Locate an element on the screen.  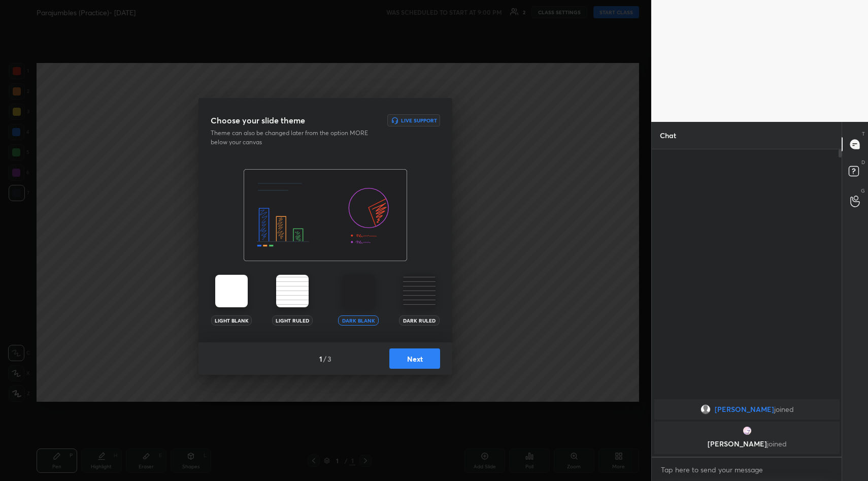
h4: 1 is located at coordinates (321, 359).